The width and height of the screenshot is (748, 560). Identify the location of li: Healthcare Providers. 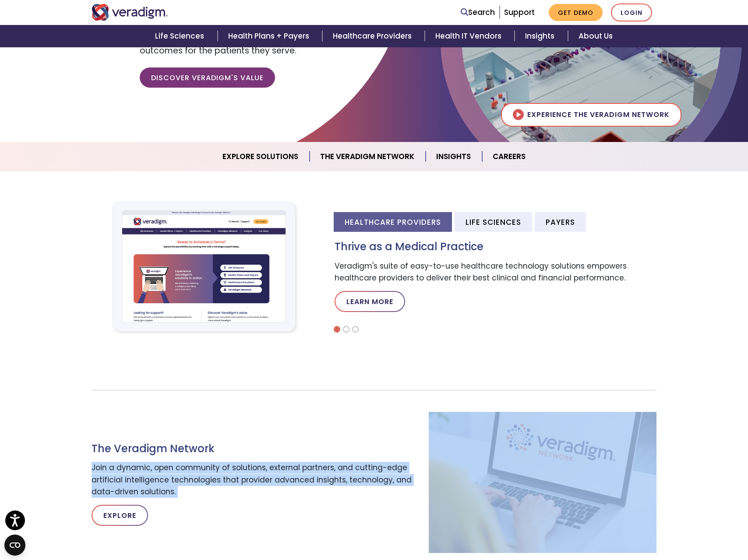
(393, 222).